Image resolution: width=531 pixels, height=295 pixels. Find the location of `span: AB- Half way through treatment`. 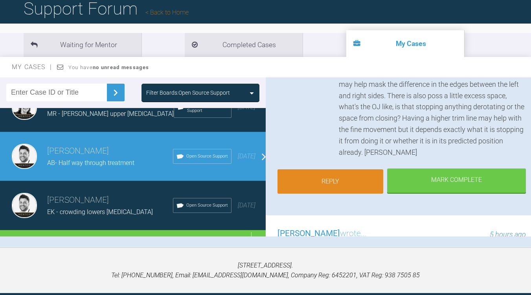

span: AB- Half way through treatment is located at coordinates (91, 163).